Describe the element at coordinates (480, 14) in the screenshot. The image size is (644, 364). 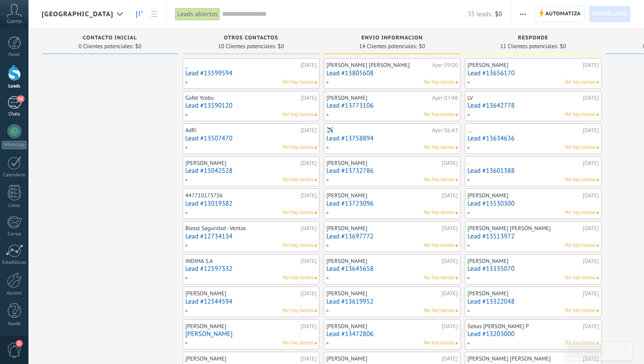
I see `span: 35 leads:` at that location.